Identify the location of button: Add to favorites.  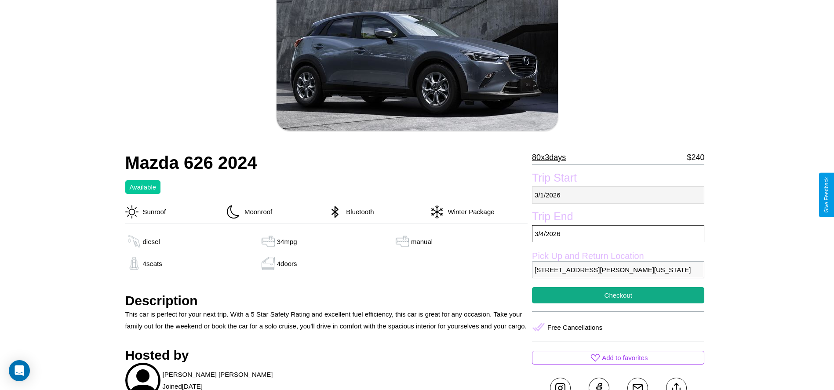
(618, 357).